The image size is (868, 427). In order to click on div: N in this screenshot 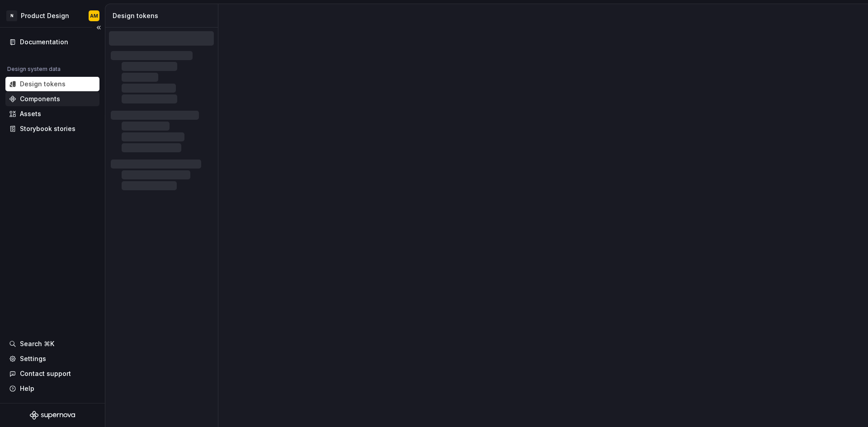, I will do `click(11, 16)`.